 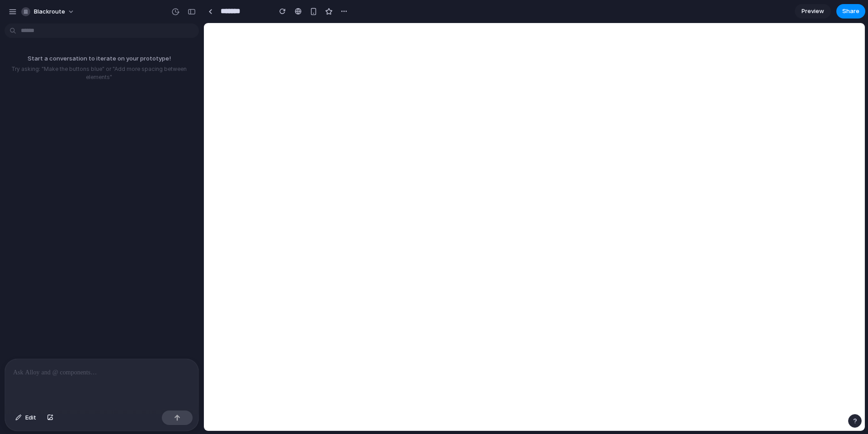 I want to click on button: blackroute, so click(x=48, y=12).